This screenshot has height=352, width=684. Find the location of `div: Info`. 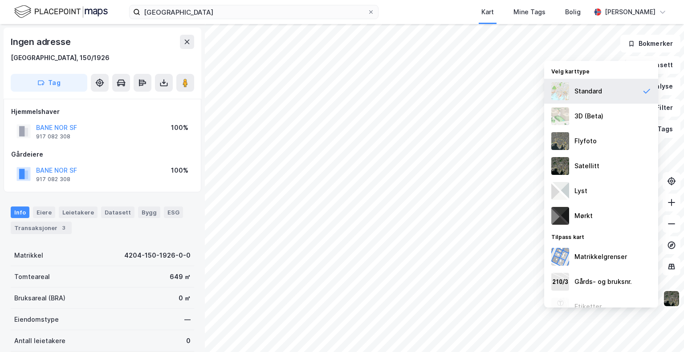

div: Info is located at coordinates (20, 213).